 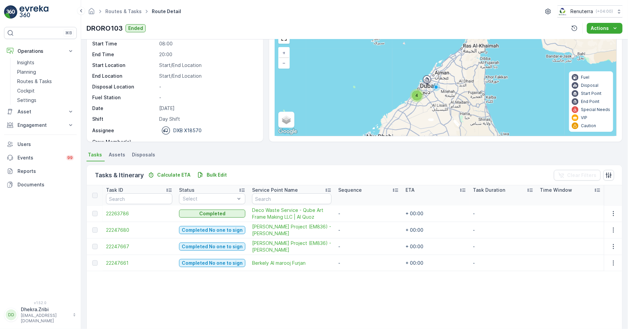 I want to click on p: End Time, so click(x=124, y=54).